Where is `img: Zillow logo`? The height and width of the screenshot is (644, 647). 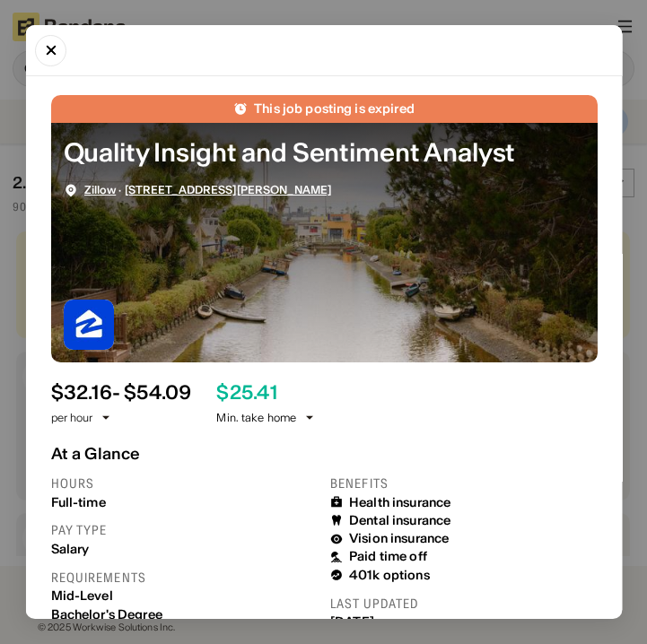 img: Zillow logo is located at coordinates (88, 325).